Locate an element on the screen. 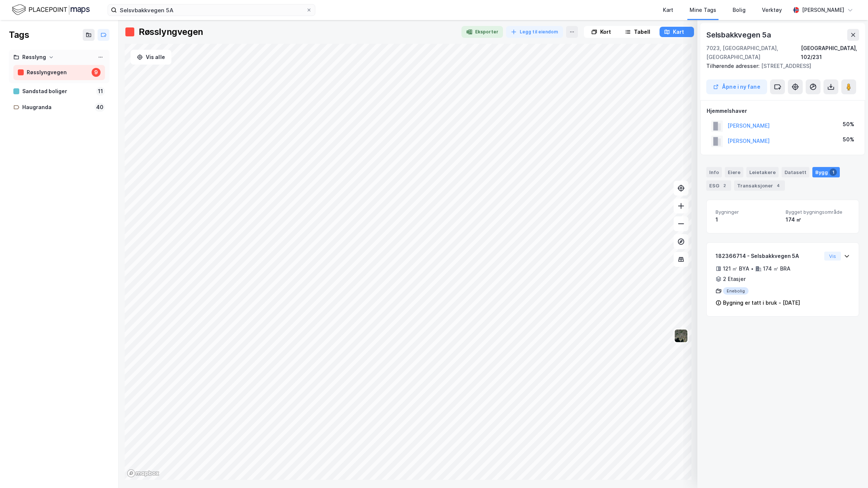 This screenshot has width=868, height=488. span: Bygninger is located at coordinates (748, 212).